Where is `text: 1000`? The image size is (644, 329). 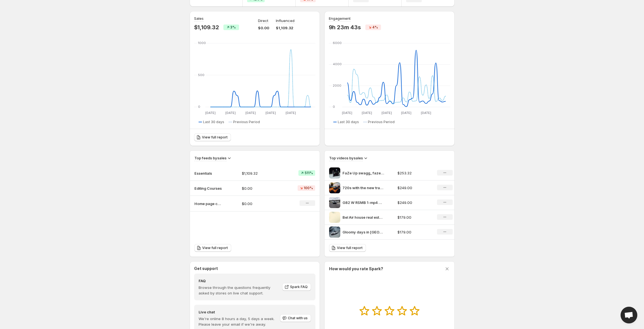
text: 1000 is located at coordinates (202, 43).